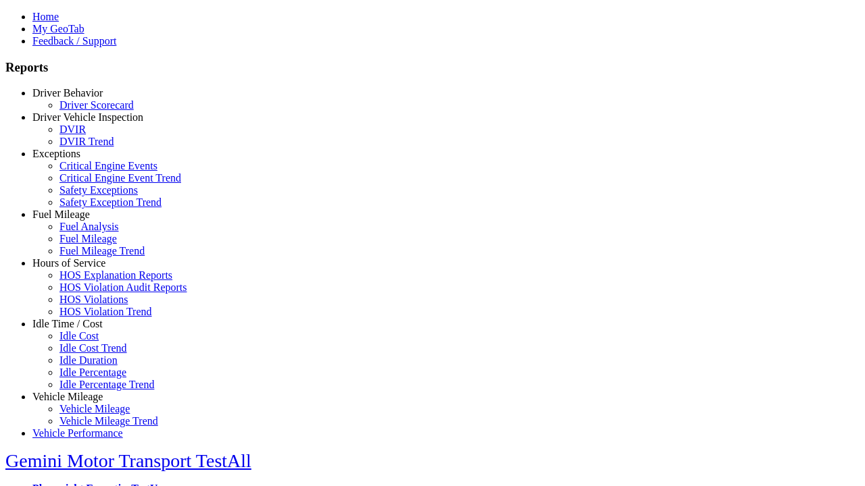 This screenshot has height=486, width=865. I want to click on a: Critical Engine Events, so click(108, 166).